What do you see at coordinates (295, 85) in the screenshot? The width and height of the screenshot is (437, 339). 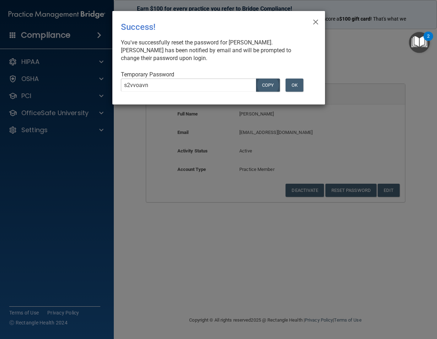 I see `button: OK` at bounding box center [295, 85].